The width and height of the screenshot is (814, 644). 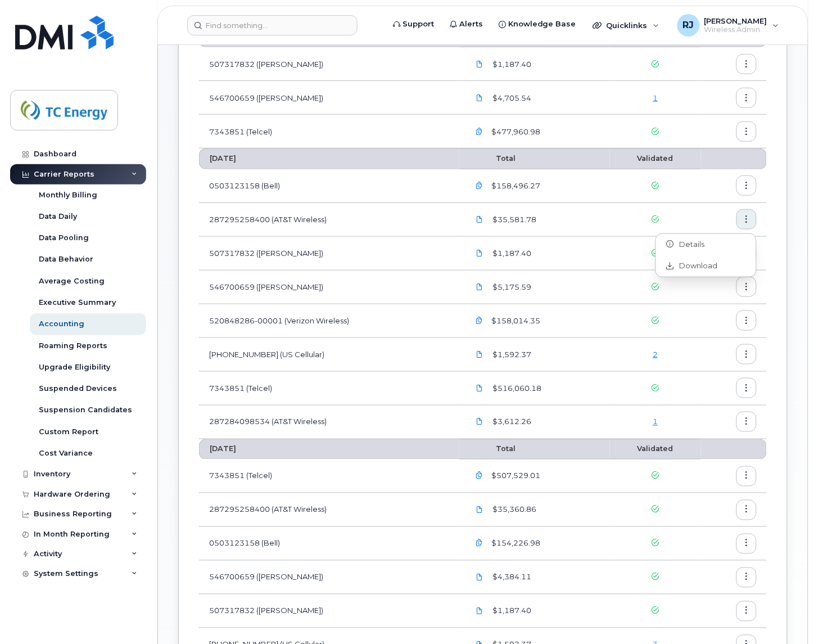 What do you see at coordinates (689, 25) in the screenshot?
I see `span: RJ` at bounding box center [689, 25].